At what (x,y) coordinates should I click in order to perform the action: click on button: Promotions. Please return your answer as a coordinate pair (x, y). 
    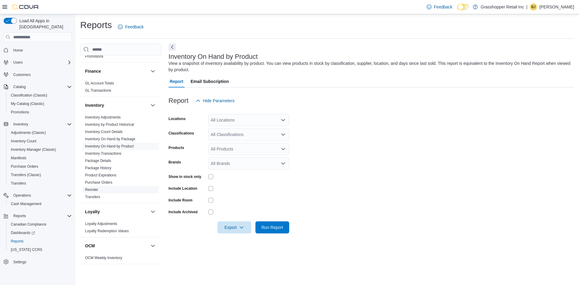
    Looking at the image, I should click on (40, 112).